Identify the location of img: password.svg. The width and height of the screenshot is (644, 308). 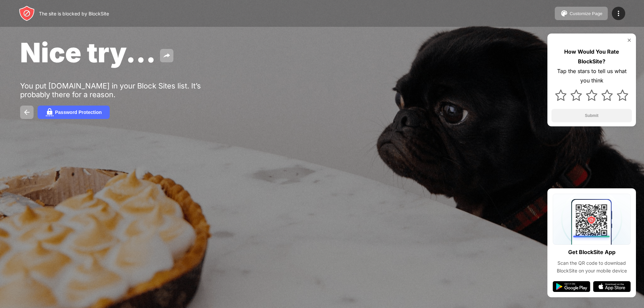
(50, 112).